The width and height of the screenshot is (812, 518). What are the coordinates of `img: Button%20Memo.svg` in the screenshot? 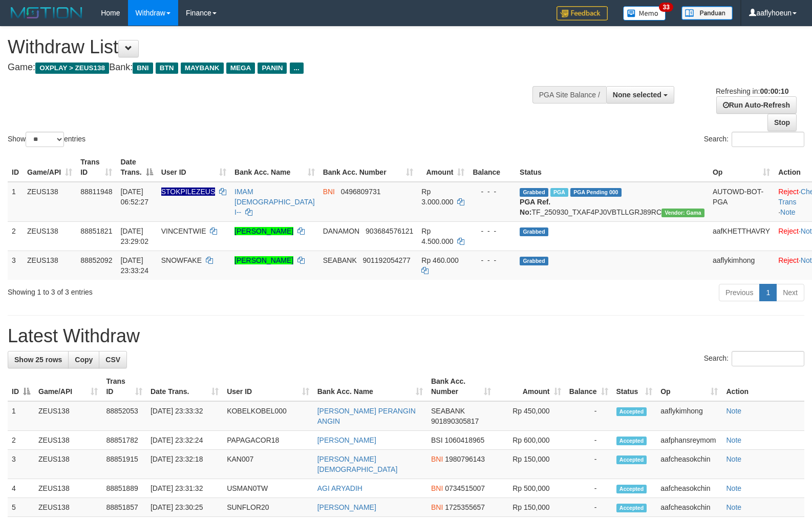 It's located at (645, 13).